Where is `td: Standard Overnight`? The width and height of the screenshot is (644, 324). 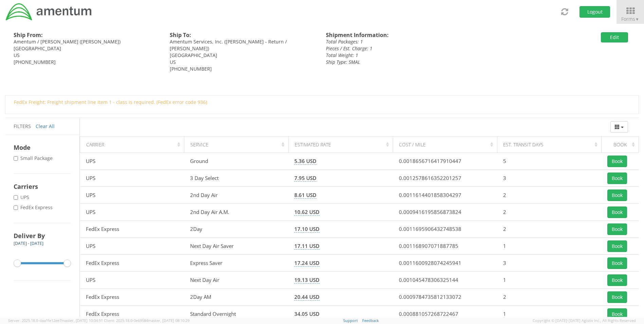
td: Standard Overnight is located at coordinates (236, 314).